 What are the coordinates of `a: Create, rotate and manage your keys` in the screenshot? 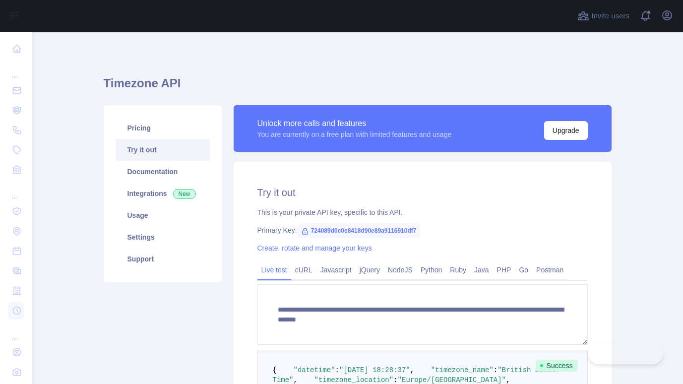 It's located at (315, 248).